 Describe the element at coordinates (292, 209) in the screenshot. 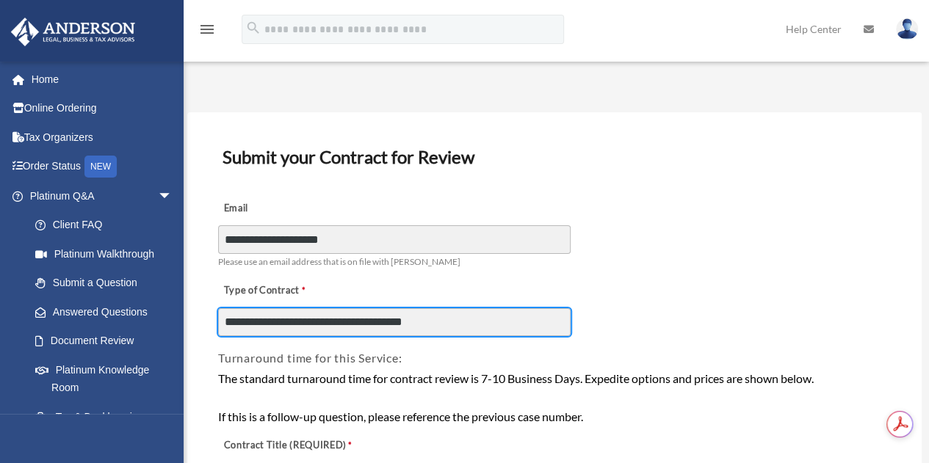

I see `label: Email` at that location.